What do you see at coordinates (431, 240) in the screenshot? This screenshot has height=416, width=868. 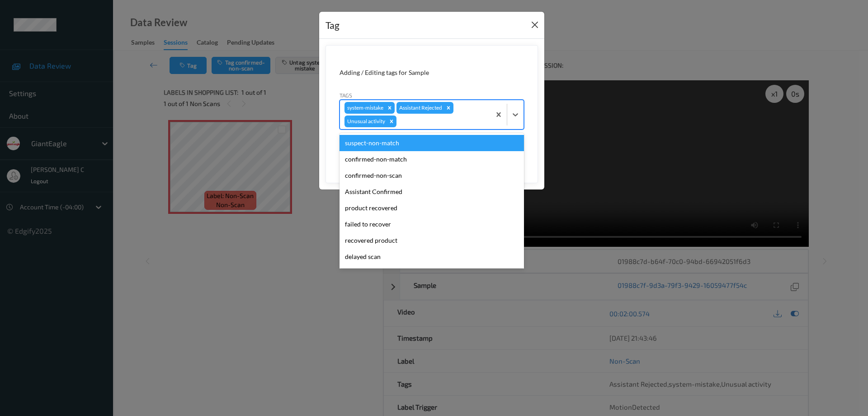 I see `div: recovered product` at bounding box center [431, 240].